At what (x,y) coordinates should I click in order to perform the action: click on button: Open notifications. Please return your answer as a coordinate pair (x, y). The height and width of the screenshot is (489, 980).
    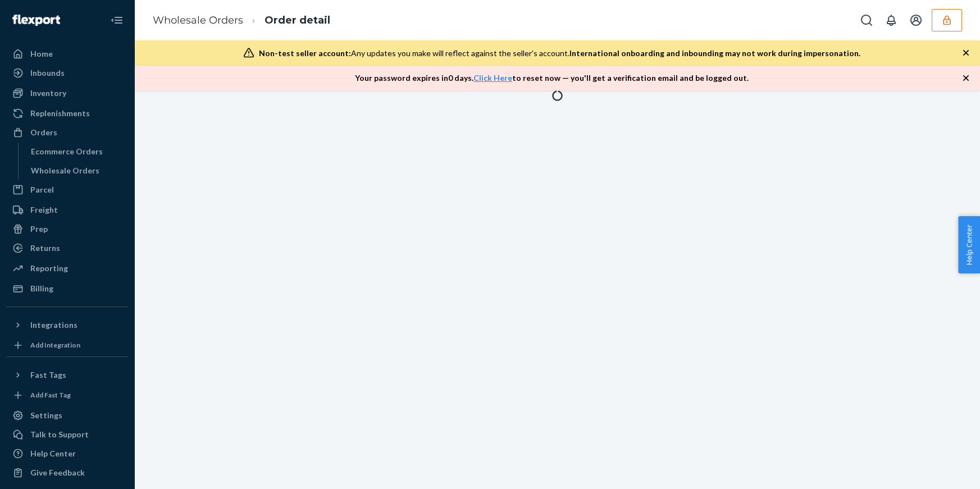
    Looking at the image, I should click on (891, 20).